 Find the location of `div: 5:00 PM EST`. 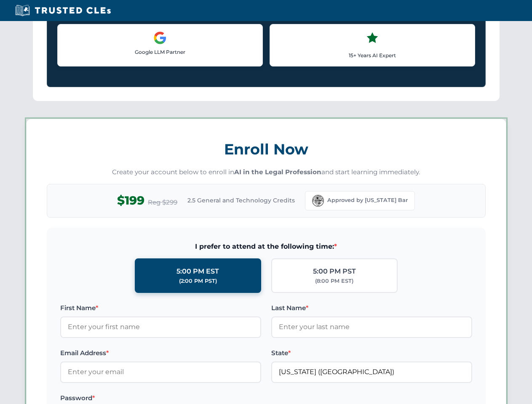

div: 5:00 PM EST is located at coordinates (198, 272).